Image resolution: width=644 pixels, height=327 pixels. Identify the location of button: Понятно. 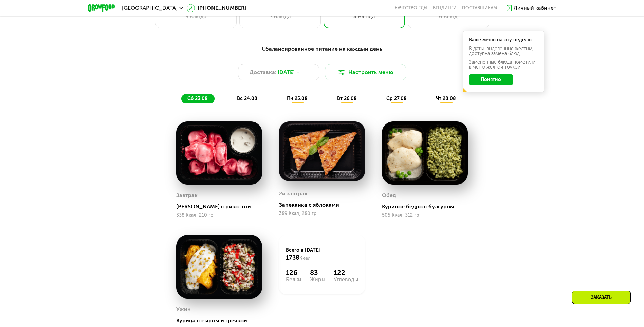
(491, 79).